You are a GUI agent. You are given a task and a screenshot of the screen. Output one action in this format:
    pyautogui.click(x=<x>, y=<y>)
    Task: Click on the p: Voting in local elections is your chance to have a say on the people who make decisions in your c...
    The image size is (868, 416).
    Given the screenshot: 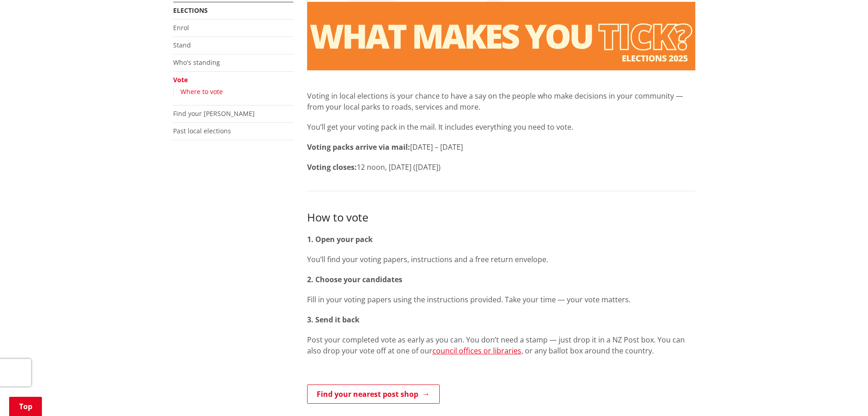 What is the action you would take?
    pyautogui.click(x=501, y=101)
    